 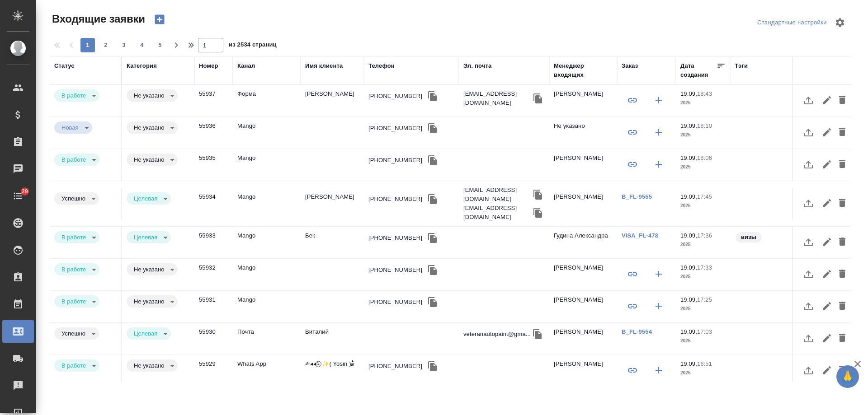 I want to click on div: Статус, so click(x=64, y=66).